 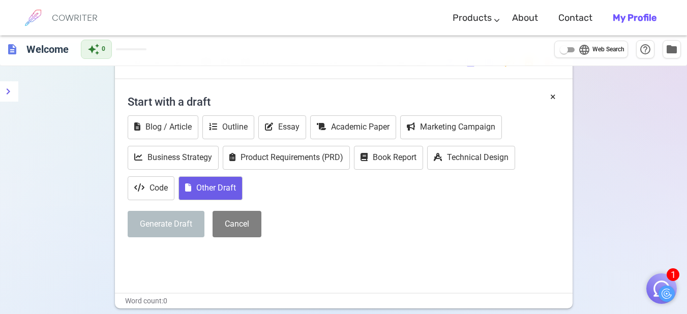 What do you see at coordinates (228, 127) in the screenshot?
I see `button: Outline` at bounding box center [228, 127].